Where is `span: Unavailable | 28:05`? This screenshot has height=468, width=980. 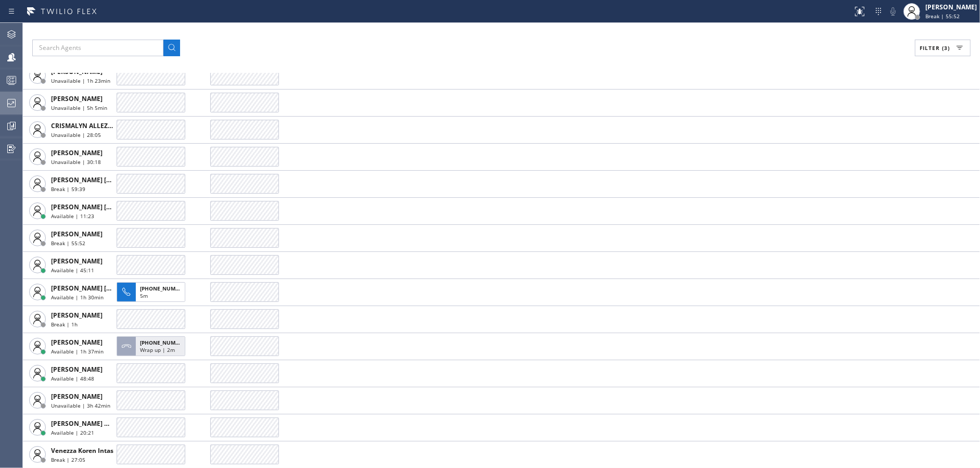
span: Unavailable | 28:05 is located at coordinates (76, 135).